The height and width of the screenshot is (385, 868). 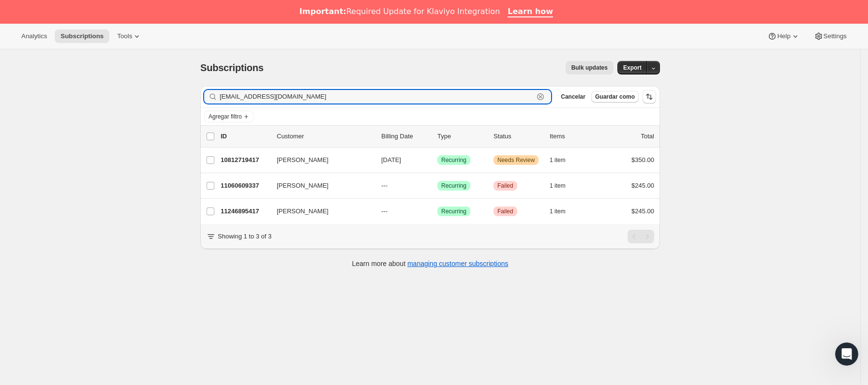 What do you see at coordinates (225, 116) in the screenshot?
I see `span: Agregar filtro` at bounding box center [225, 116].